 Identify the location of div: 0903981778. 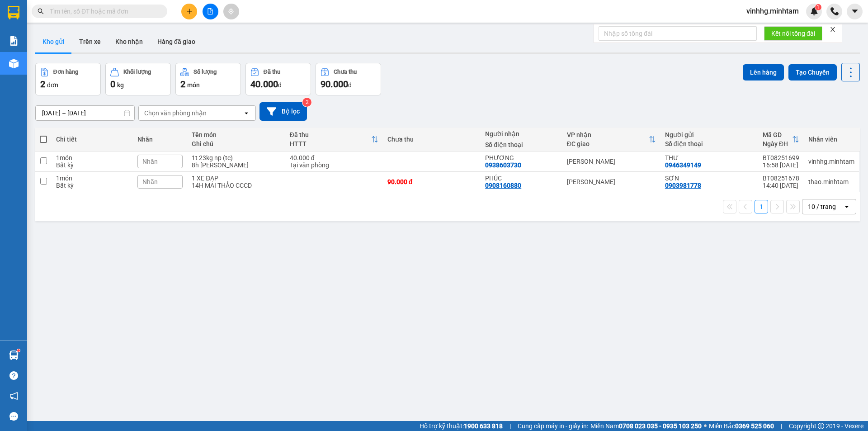
(684, 186).